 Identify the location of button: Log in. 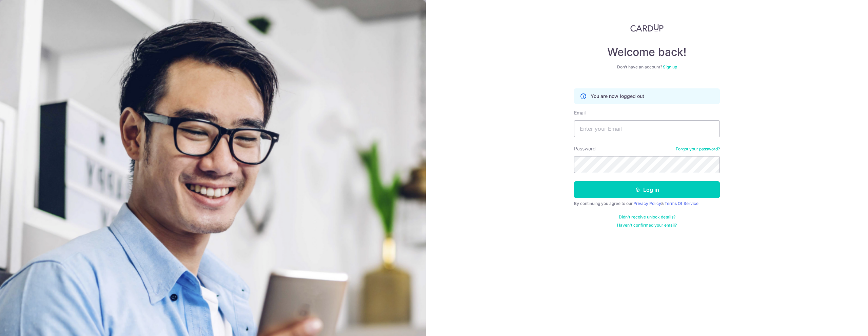
(647, 190).